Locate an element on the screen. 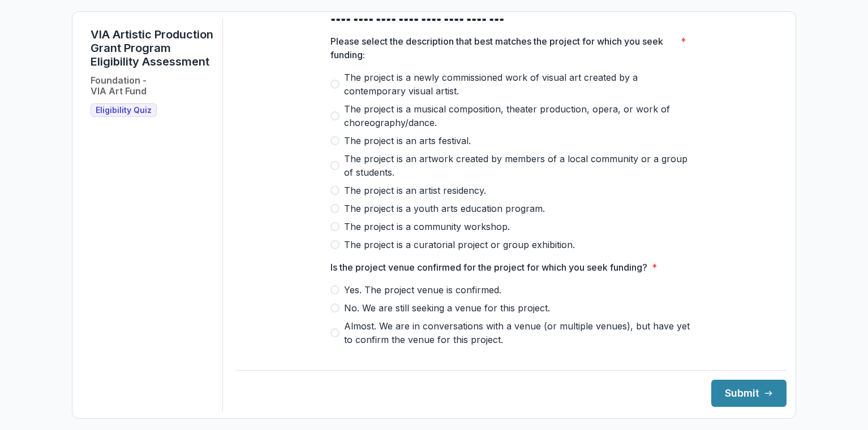  span: The project is a youth arts education program. is located at coordinates (444, 209).